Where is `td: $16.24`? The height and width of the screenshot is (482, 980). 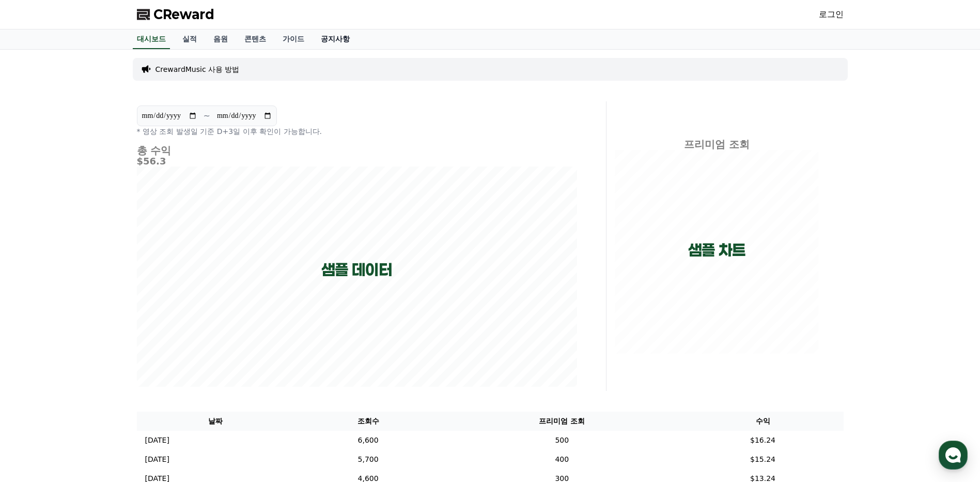
td: $16.24 is located at coordinates (763, 440).